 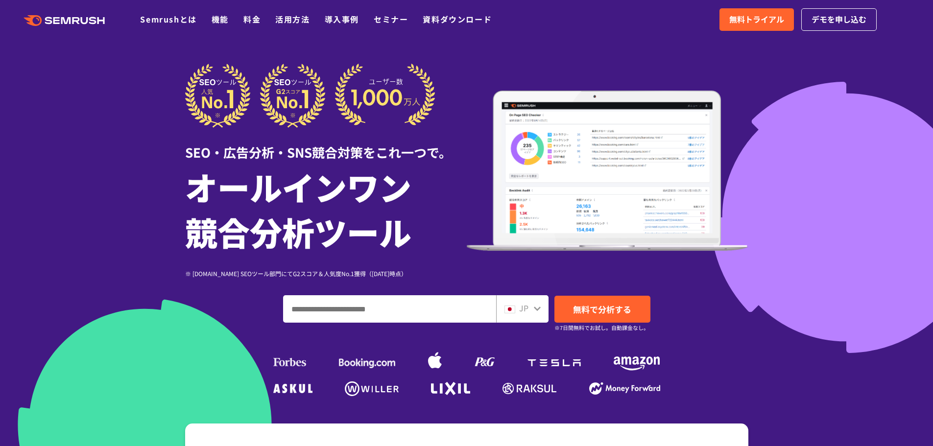 What do you see at coordinates (839, 20) in the screenshot?
I see `a: デモを申し込む` at bounding box center [839, 20].